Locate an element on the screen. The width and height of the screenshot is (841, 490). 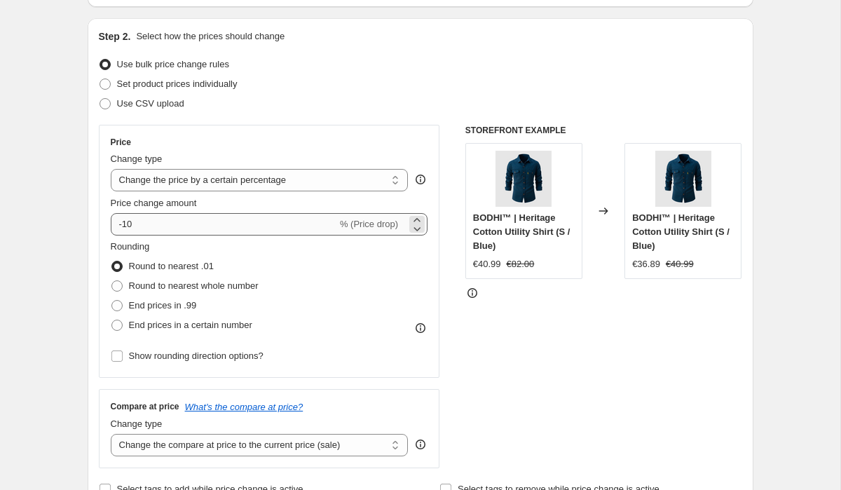
i: What's the compare at price? is located at coordinates (244, 407).